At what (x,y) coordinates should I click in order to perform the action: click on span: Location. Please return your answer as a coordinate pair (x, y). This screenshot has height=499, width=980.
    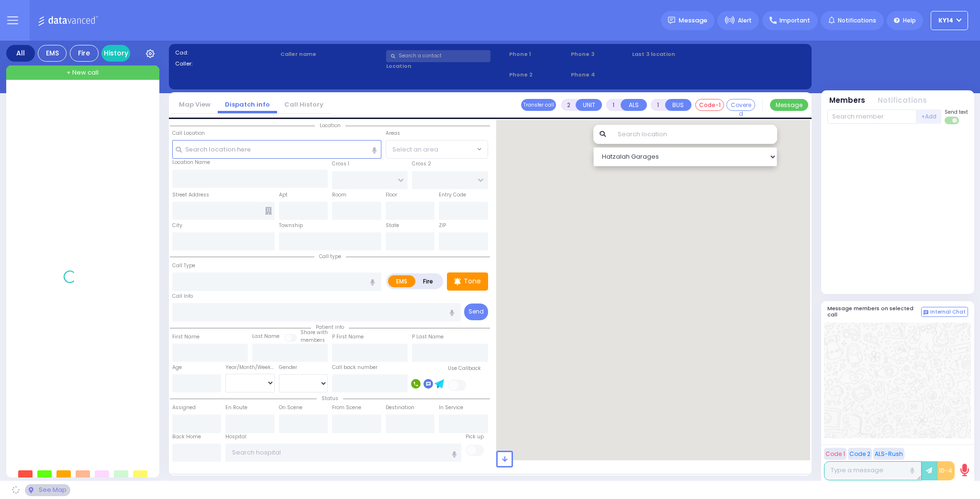
    Looking at the image, I should click on (330, 126).